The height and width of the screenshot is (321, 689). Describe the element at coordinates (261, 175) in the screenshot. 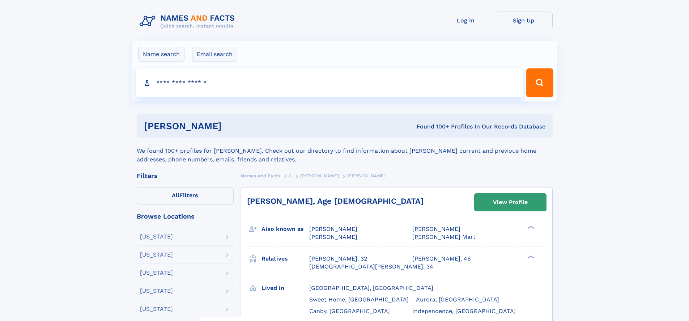

I see `a: Names and Facts` at that location.